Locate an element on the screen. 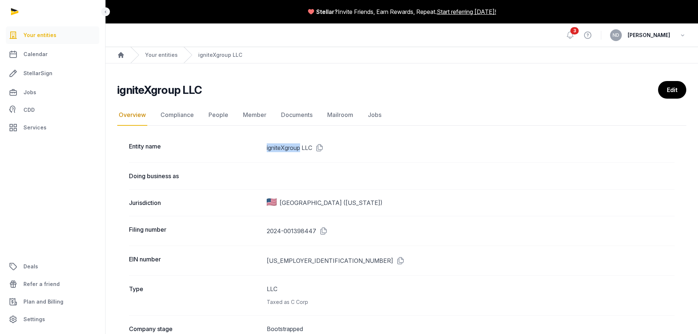  span: Deals is located at coordinates (31, 266).